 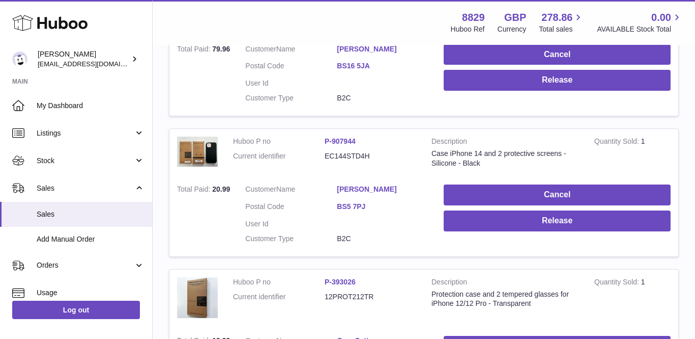 I want to click on div: Case iPhone 14 and 2 protective screens - Silicone - Black, so click(x=506, y=158).